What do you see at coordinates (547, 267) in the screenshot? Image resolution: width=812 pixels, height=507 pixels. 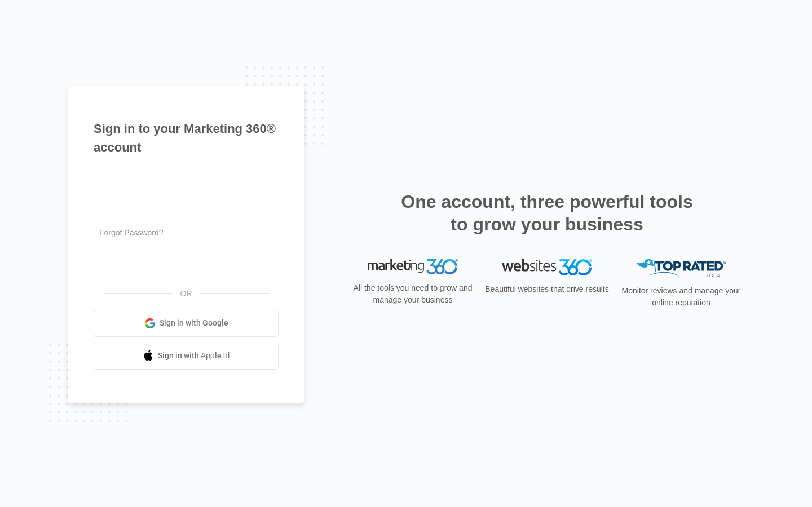 I see `img: Websites 360` at bounding box center [547, 267].